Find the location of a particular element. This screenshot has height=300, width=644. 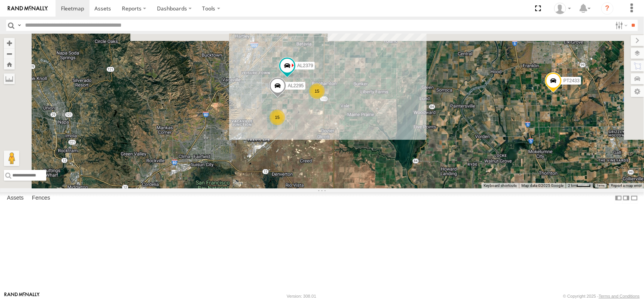

span: AL2295 is located at coordinates (295, 86).